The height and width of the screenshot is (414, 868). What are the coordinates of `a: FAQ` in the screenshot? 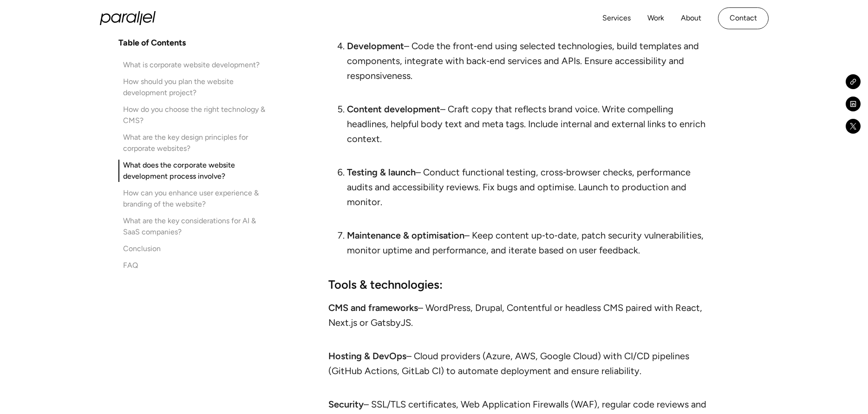 It's located at (192, 266).